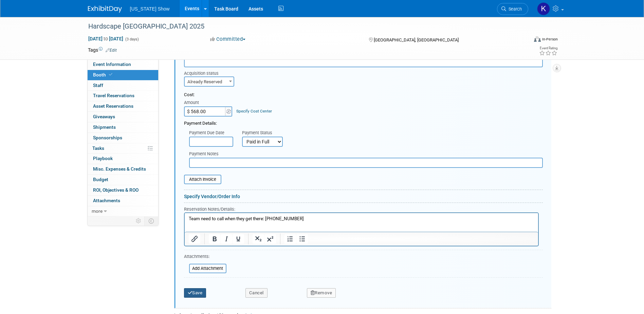 The height and width of the screenshot is (314, 644). I want to click on span: Travel Reservations, so click(114, 95).